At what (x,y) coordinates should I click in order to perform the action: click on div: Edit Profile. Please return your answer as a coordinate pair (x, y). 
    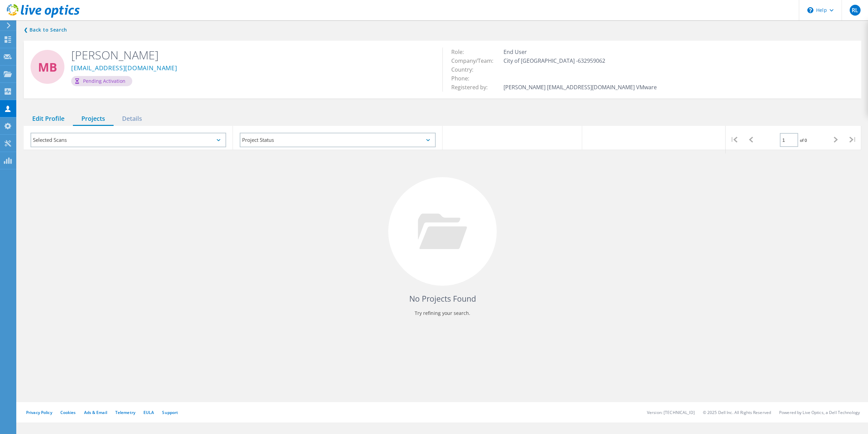
    Looking at the image, I should click on (48, 119).